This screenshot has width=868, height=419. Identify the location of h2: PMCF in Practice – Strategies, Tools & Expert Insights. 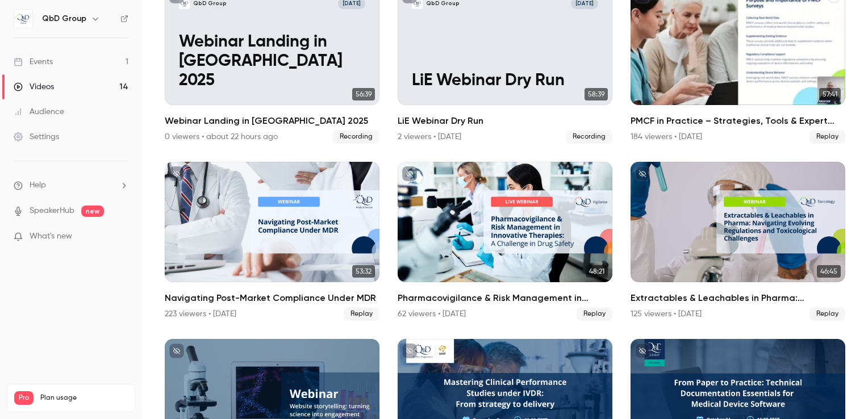
(738, 121).